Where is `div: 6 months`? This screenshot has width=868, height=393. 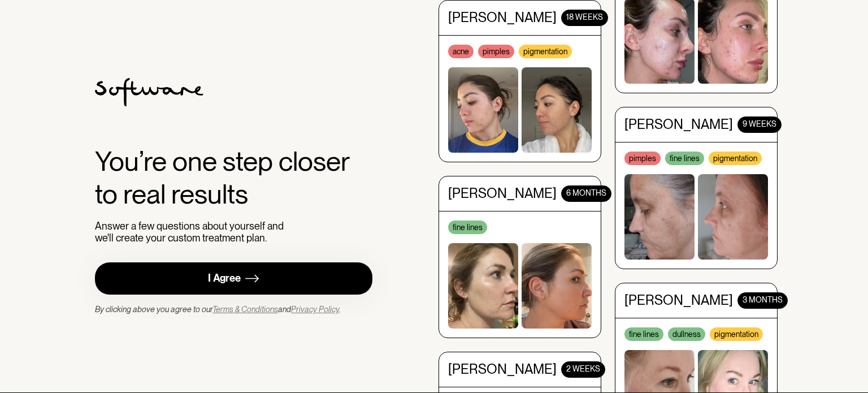
div: 6 months is located at coordinates (586, 193).